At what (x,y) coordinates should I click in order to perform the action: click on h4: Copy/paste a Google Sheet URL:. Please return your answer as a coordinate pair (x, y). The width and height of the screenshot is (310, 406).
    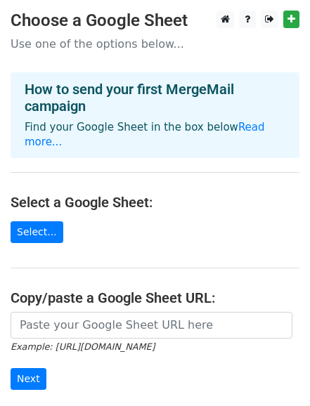
    Looking at the image, I should click on (155, 298).